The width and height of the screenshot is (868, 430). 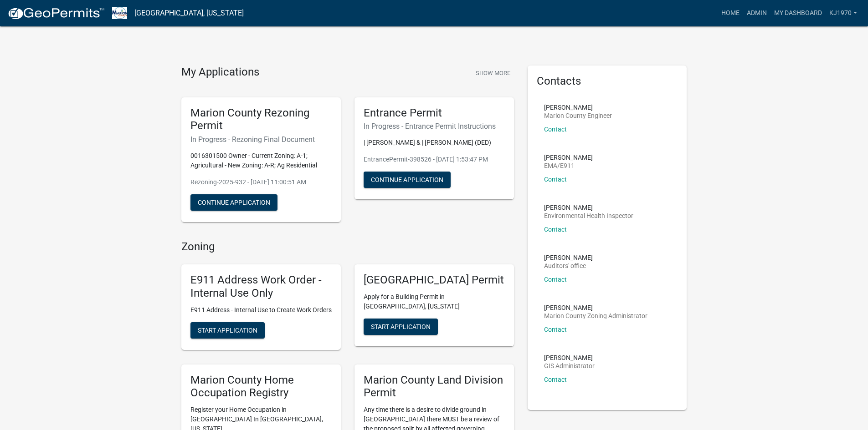 I want to click on h4: Zoning, so click(x=348, y=247).